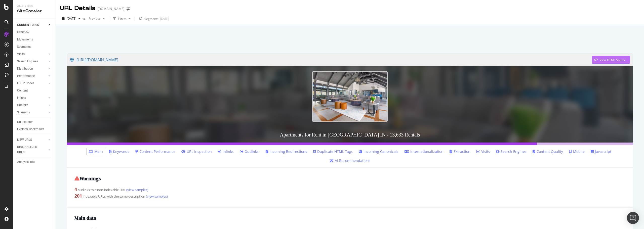 This screenshot has height=229, width=644. What do you see at coordinates (197, 152) in the screenshot?
I see `a: URL Inspection` at bounding box center [197, 152].